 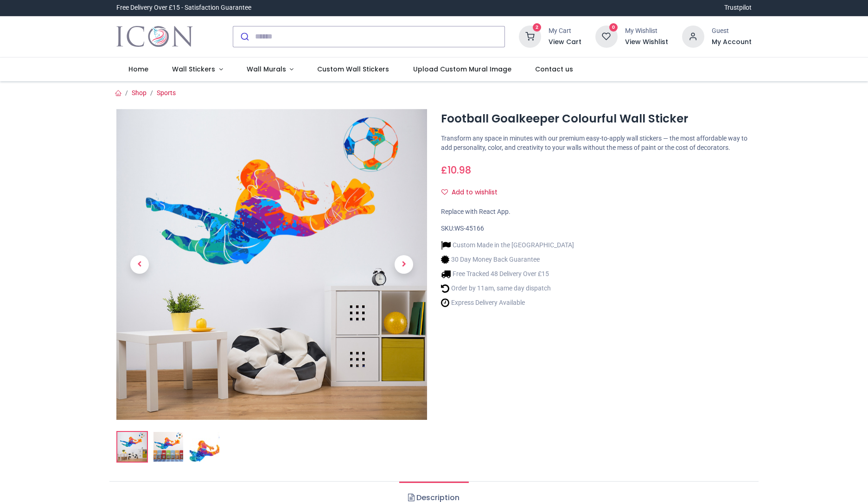 I want to click on button: Add to wishlistAdd to wishlist, so click(x=473, y=193).